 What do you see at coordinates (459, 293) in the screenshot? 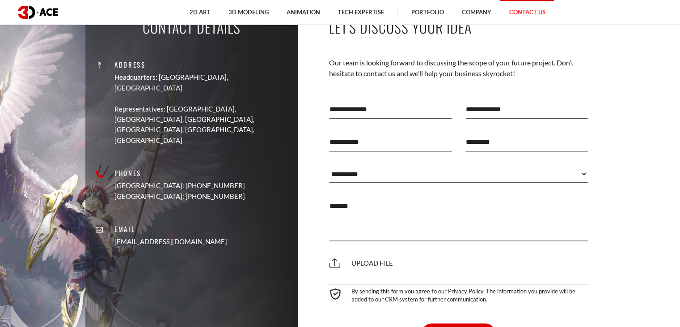
I see `div: By sending this form you agree to our Privacy Policy. The information you provide will be added t...` at bounding box center [459, 293].